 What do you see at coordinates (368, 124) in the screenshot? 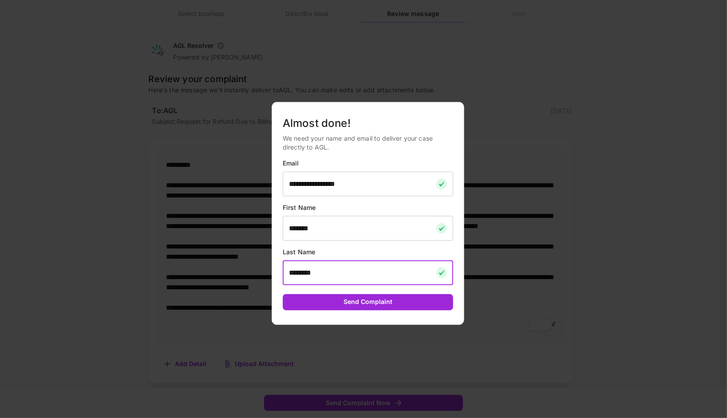
I see `h5: Almost done!` at bounding box center [368, 124].